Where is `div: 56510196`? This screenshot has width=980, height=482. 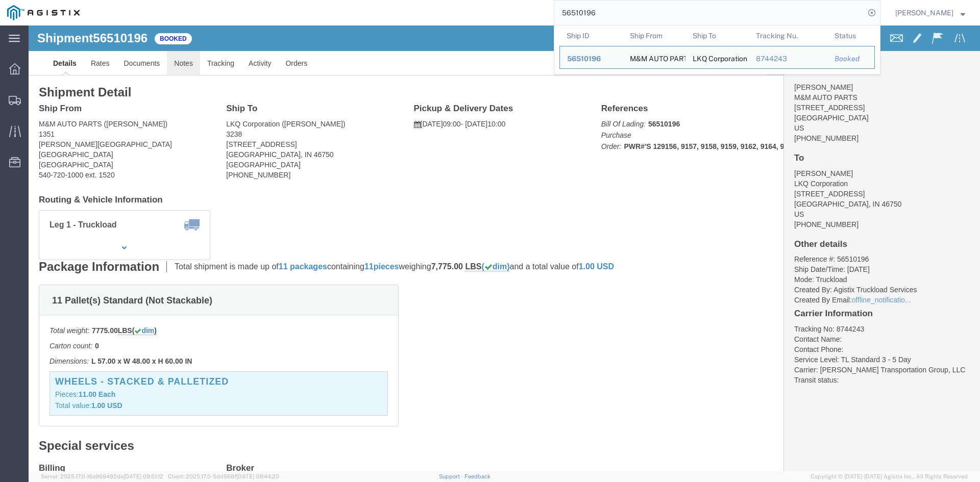 div: 56510196 is located at coordinates (591, 59).